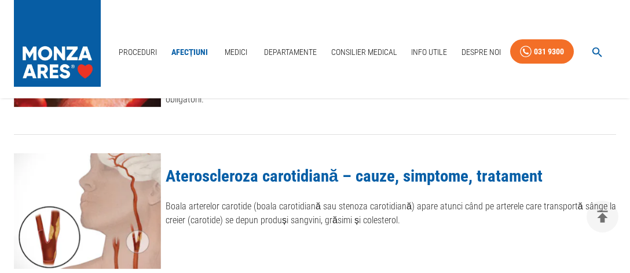 This screenshot has height=273, width=630. Describe the element at coordinates (190, 52) in the screenshot. I see `a: Afecțiuni` at that location.